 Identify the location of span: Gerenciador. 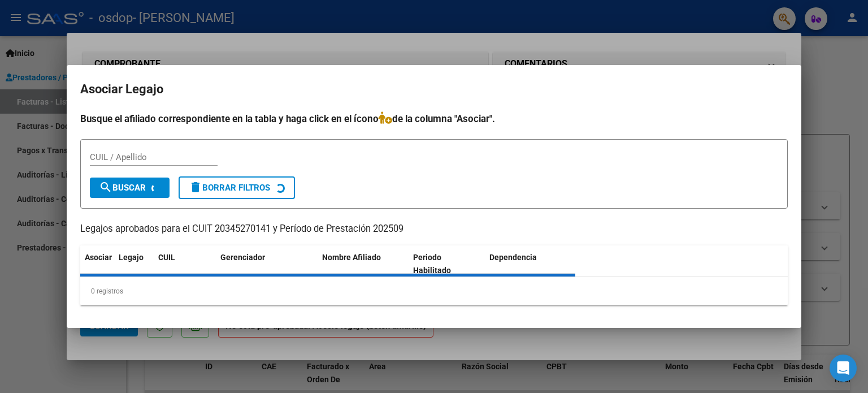
(242, 257).